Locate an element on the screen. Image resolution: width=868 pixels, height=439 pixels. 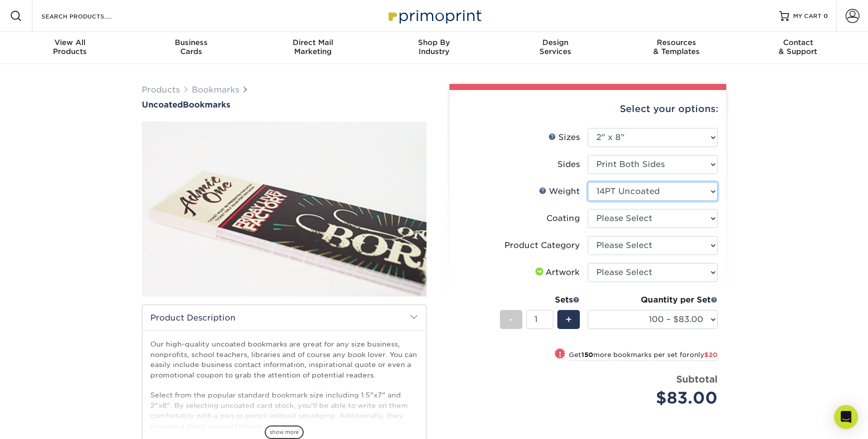
span: Direct Mail is located at coordinates (312, 43).